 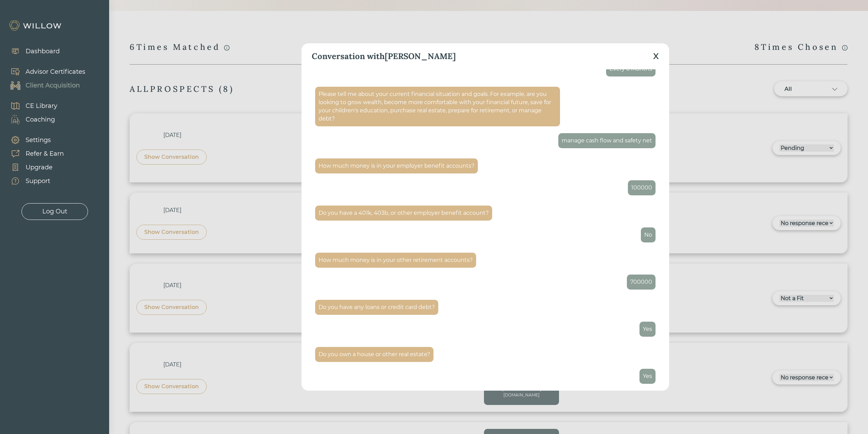 What do you see at coordinates (45, 72) in the screenshot?
I see `a: Advisor Certificates` at bounding box center [45, 72].